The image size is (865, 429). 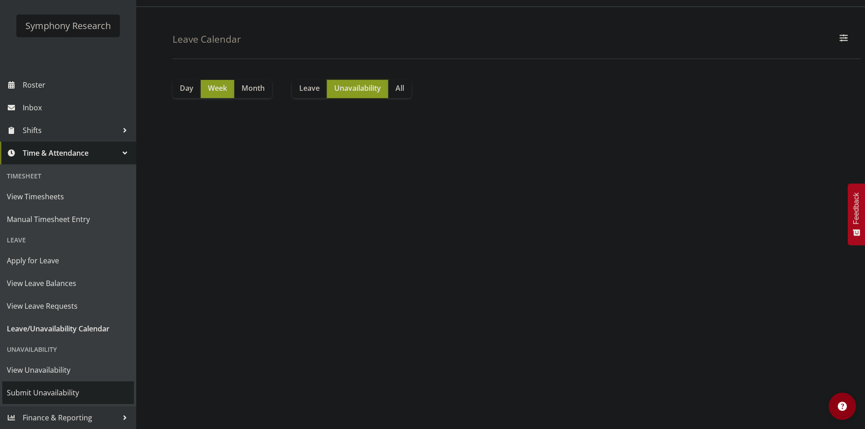 I want to click on span: Shifts, so click(x=70, y=130).